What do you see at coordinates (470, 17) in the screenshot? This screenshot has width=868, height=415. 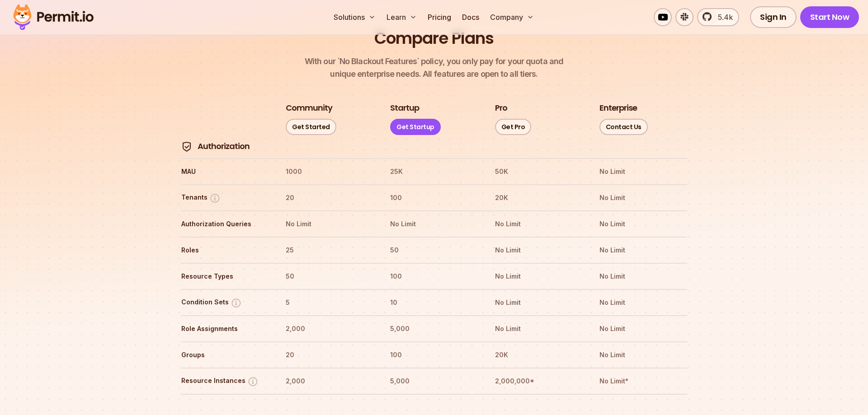 I see `a: Docs` at bounding box center [470, 17].